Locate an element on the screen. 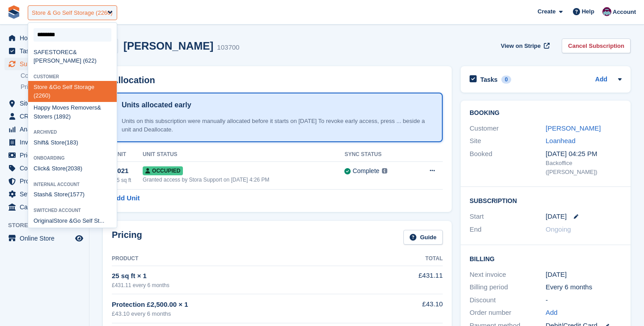 Image resolution: width=644 pixels, height=326 pixels. span: Account is located at coordinates (624, 12).